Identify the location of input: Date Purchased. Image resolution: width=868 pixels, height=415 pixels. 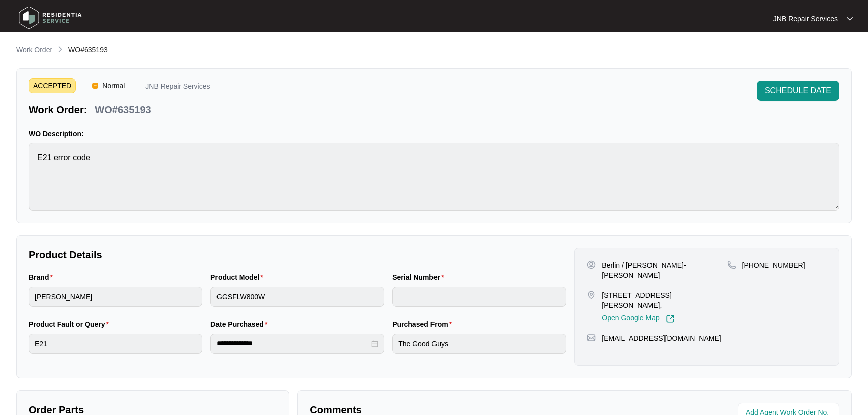
(292, 343).